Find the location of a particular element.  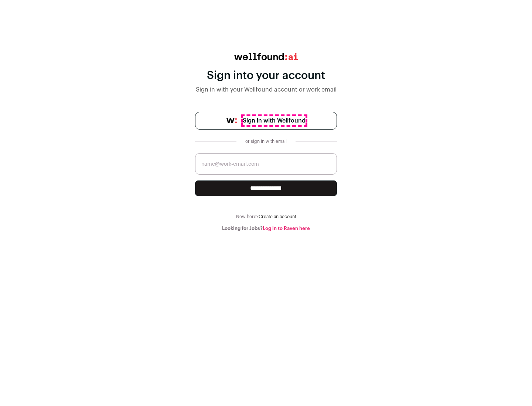

img: wellfound:ai is located at coordinates (266, 57).